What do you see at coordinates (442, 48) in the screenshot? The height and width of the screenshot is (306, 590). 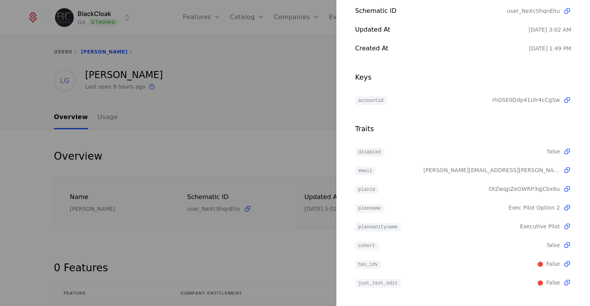 I see `div: Created at` at bounding box center [442, 48].